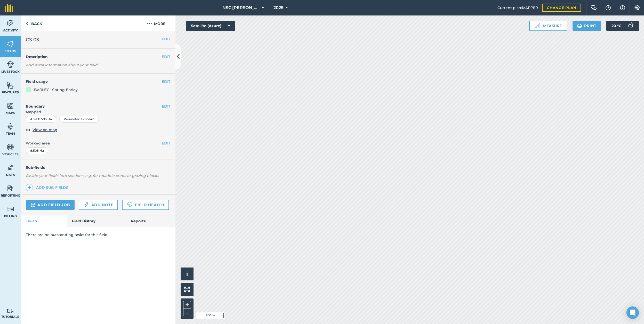  I want to click on button: 20 °C, so click(622, 26).